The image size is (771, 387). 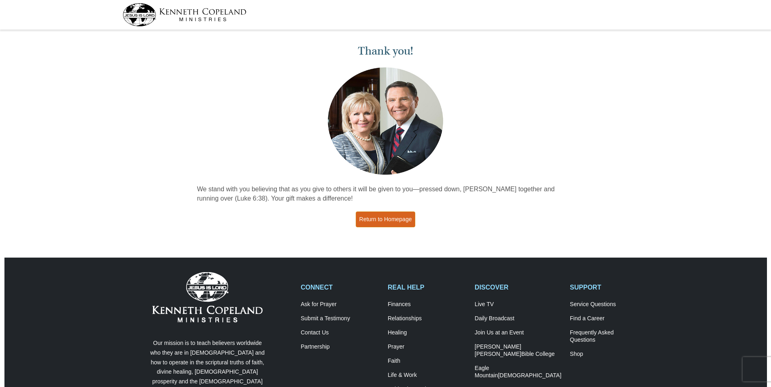 I want to click on a: Shop, so click(x=609, y=354).